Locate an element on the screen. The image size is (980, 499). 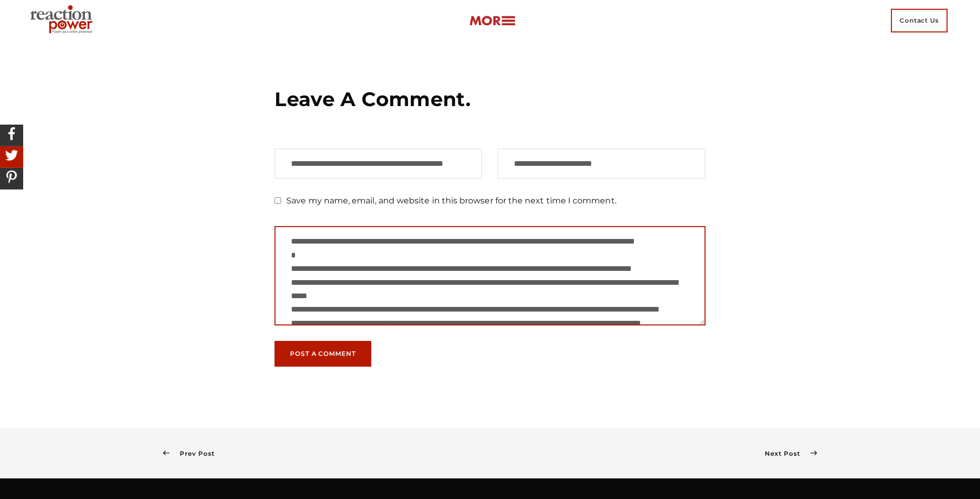
img: Share On Pinterest is located at coordinates (11, 177).